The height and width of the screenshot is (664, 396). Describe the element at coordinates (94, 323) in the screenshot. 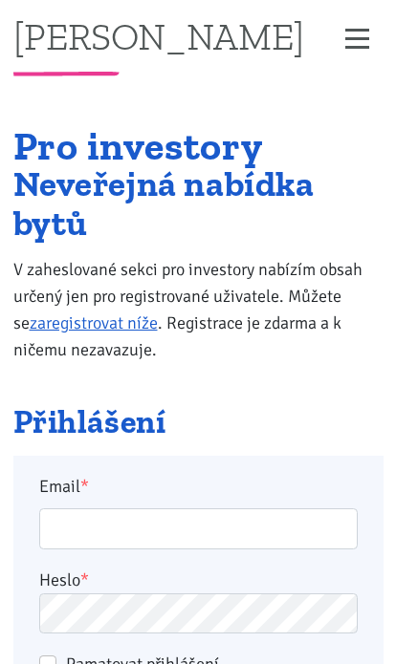

I see `a: zaregistrovat níže` at that location.